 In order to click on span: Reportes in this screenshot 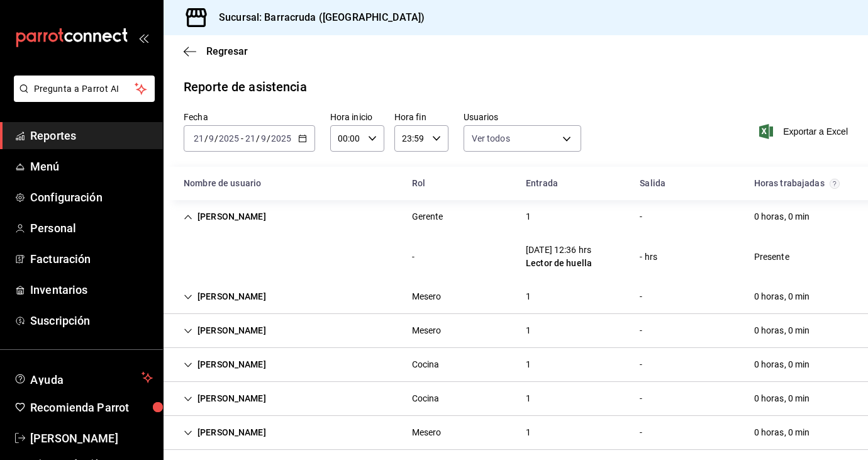, I will do `click(91, 135)`.